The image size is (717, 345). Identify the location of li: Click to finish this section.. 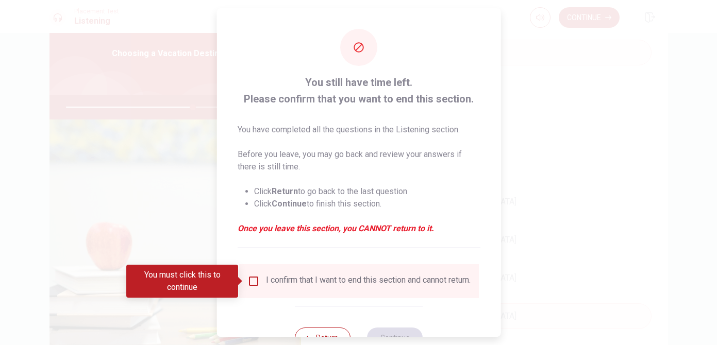
(367, 204).